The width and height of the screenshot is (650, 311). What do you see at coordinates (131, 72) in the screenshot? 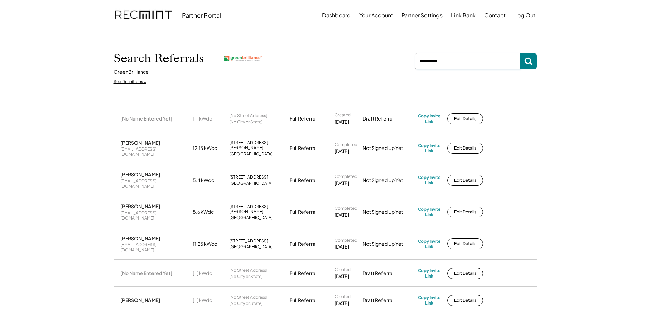
I see `div: GreenBrilliance` at bounding box center [131, 72].